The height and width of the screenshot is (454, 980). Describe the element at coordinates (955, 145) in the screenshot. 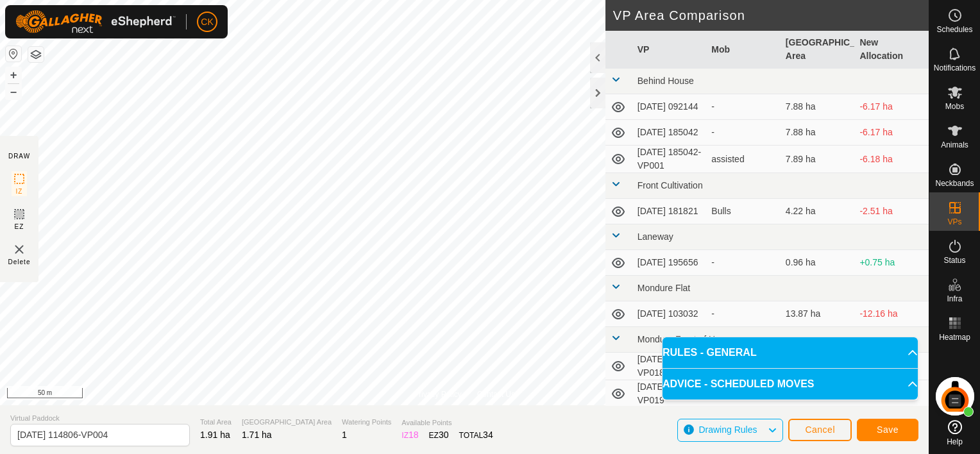

I see `span: Animals` at that location.